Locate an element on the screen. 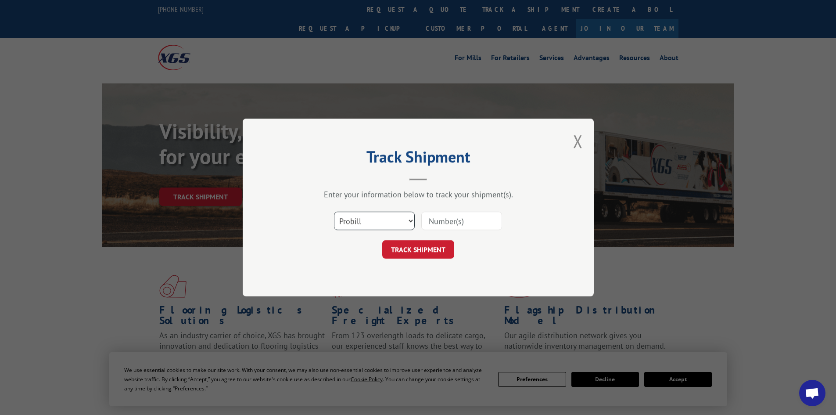 Image resolution: width=836 pixels, height=415 pixels. div: Enter your information below to track your shipment(s). is located at coordinates (418, 194).